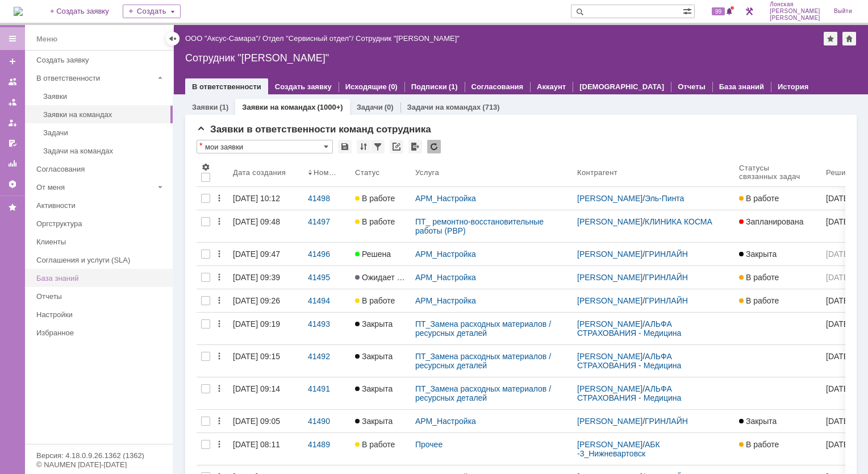 This screenshot has width=868, height=474. What do you see at coordinates (345, 147) in the screenshot?
I see `div: Сохранить вид` at bounding box center [345, 147].